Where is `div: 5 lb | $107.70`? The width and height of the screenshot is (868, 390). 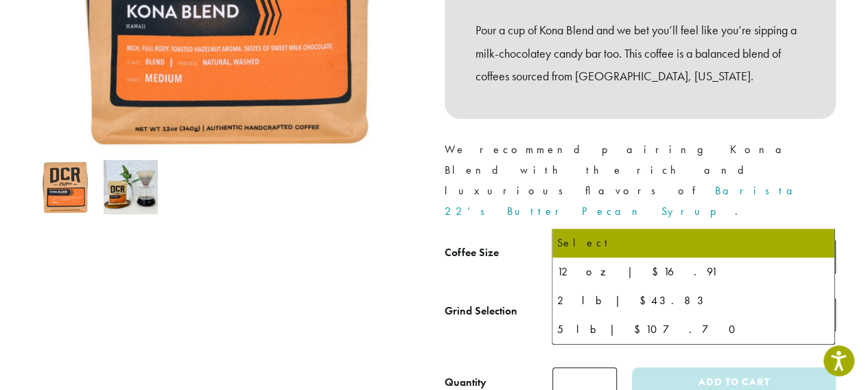
div: 5 lb | $107.70 is located at coordinates (693, 330).